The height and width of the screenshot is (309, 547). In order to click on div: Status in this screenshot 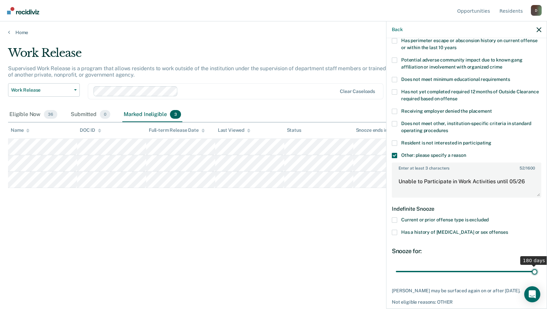, I will do `click(294, 130)`.